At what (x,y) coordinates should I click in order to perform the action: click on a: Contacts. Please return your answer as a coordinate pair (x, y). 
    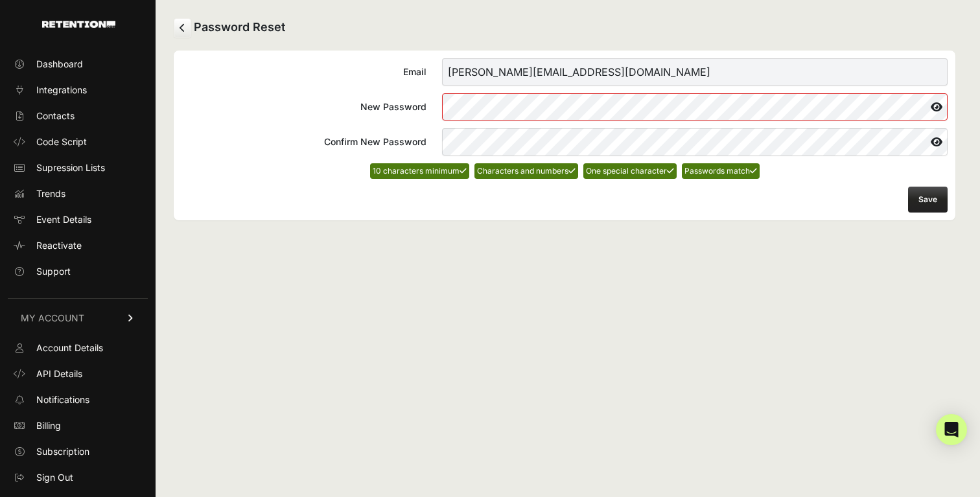
    Looking at the image, I should click on (78, 116).